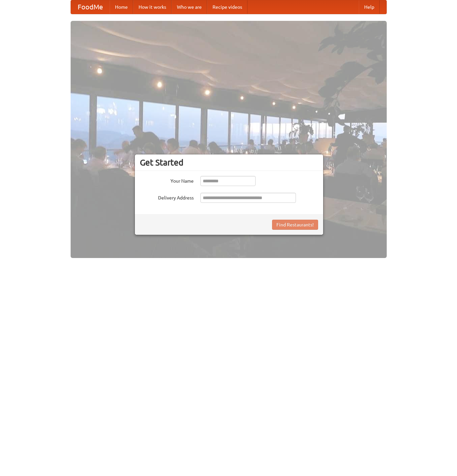 This screenshot has height=476, width=457. What do you see at coordinates (190, 7) in the screenshot?
I see `a: Who we are` at bounding box center [190, 7].